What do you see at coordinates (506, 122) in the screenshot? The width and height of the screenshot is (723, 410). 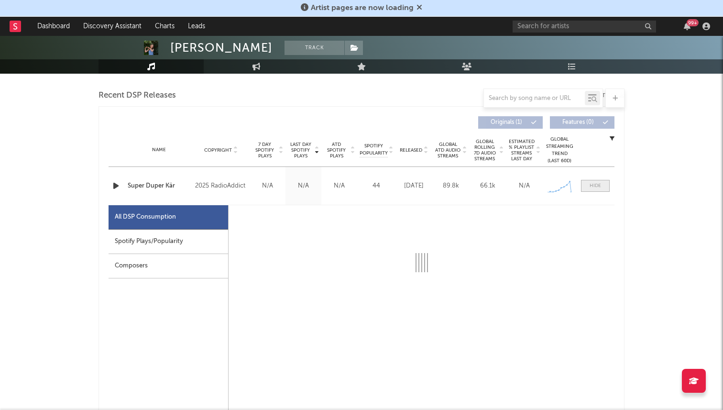 I see `span: Originals ( 1 )` at bounding box center [506, 122].